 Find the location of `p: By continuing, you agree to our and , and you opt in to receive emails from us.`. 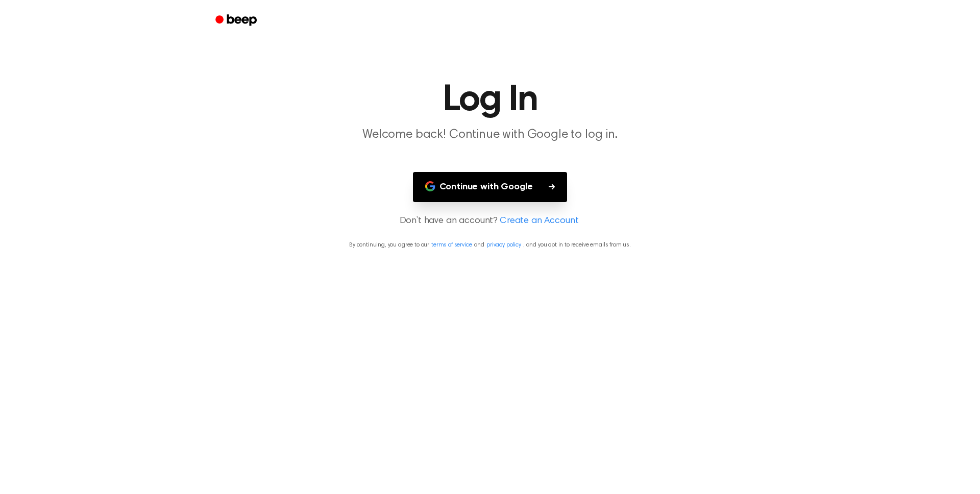

p: By continuing, you agree to our and , and you opt in to receive emails from us. is located at coordinates (490, 245).